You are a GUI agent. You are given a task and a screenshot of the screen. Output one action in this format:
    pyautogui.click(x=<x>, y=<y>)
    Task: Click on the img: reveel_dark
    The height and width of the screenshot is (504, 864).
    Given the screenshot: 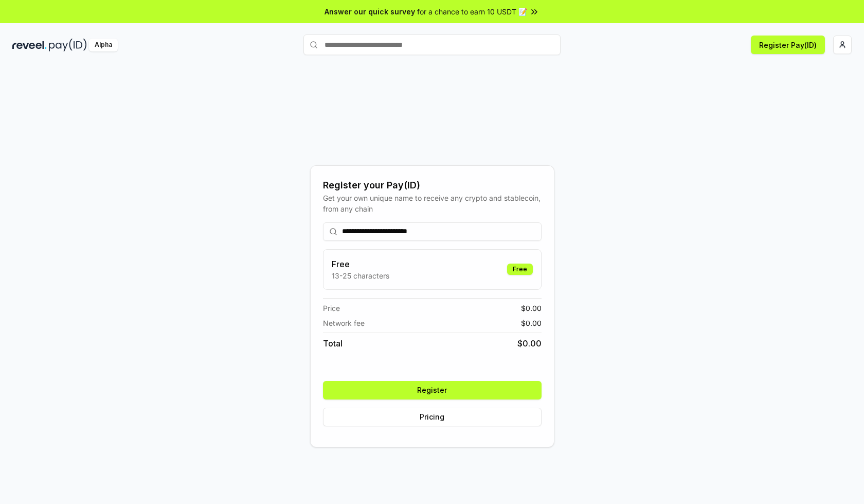 What is the action you would take?
    pyautogui.click(x=30, y=45)
    